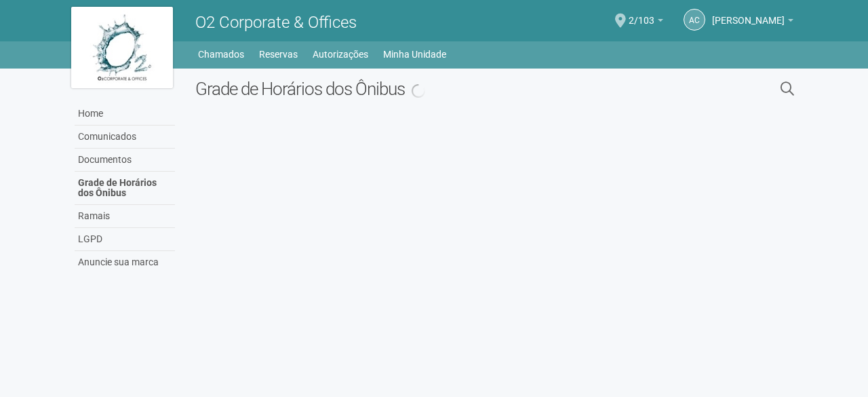 The width and height of the screenshot is (868, 397). Describe the element at coordinates (748, 13) in the screenshot. I see `span: Anna Carolina Yorio Vianna` at that location.